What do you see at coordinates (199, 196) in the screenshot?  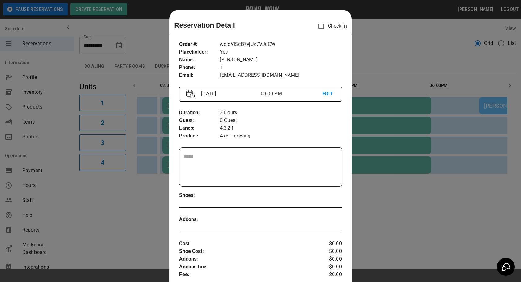 I see `p: Shoes :` at bounding box center [199, 196].